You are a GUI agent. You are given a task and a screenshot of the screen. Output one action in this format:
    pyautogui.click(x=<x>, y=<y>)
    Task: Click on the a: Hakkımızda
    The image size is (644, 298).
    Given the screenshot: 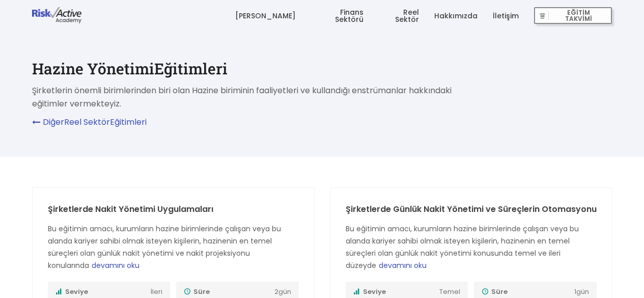 What is the action you would take?
    pyautogui.click(x=456, y=16)
    